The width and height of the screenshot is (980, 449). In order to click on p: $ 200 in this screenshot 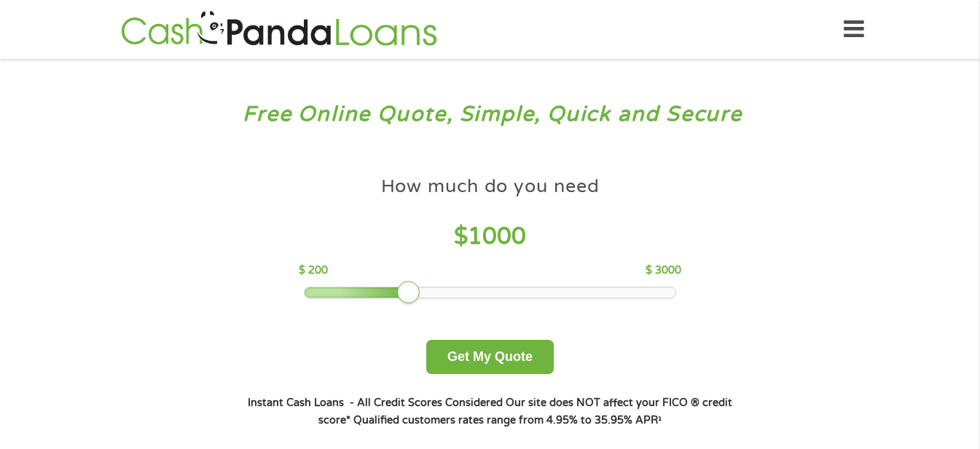, I will do `click(313, 271)`.